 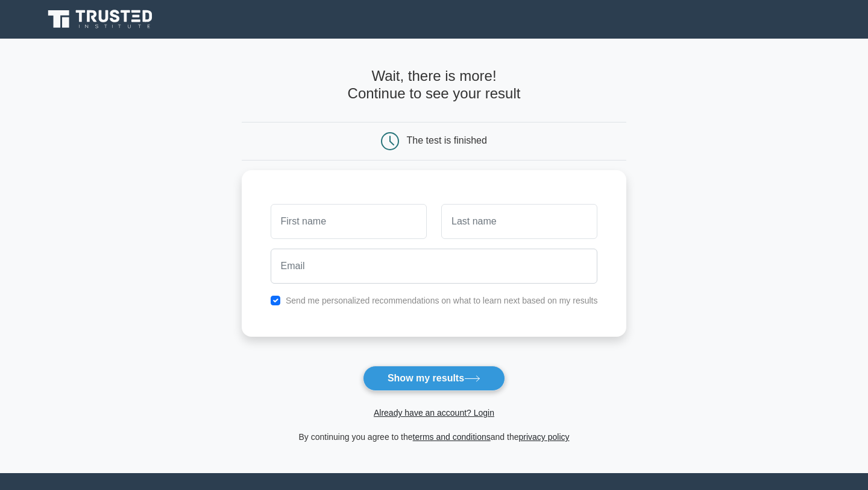 I want to click on h4: Wait, there is more! Continue to see your result, so click(x=434, y=85).